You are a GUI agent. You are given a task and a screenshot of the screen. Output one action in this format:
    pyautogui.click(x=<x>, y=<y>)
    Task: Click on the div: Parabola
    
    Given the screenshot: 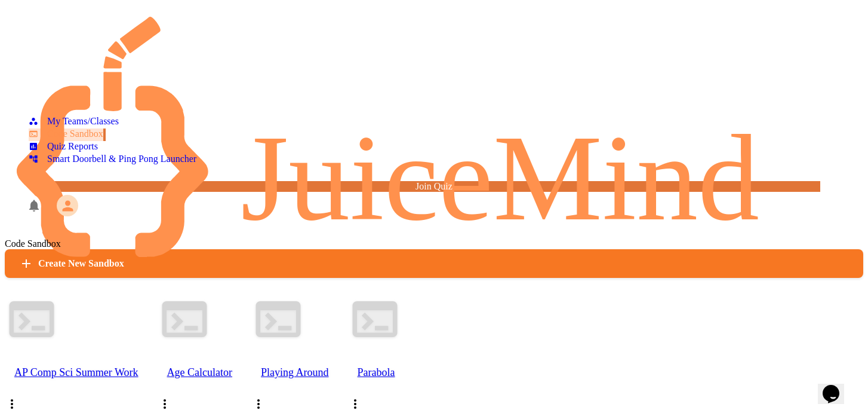 What is the action you would take?
    pyautogui.click(x=376, y=372)
    